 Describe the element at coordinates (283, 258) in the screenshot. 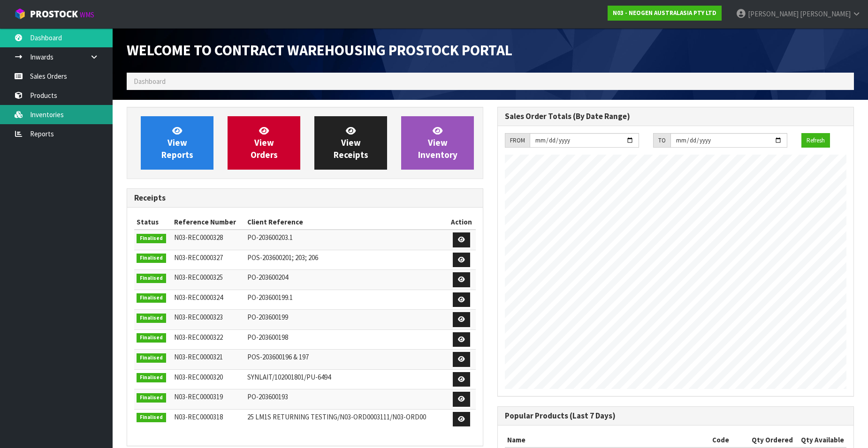

I see `span: POS-203600201; 203; 206` at that location.